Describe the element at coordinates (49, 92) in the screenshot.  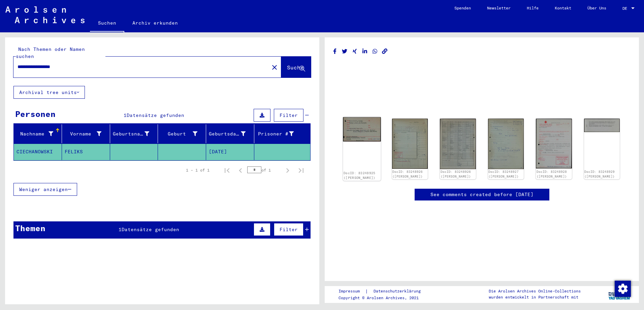
I see `button: Archival tree units` at that location.